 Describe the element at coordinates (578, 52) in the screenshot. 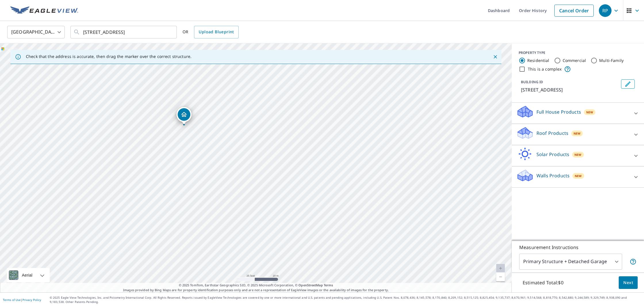

I see `div: PROPERTY TYPE` at that location.